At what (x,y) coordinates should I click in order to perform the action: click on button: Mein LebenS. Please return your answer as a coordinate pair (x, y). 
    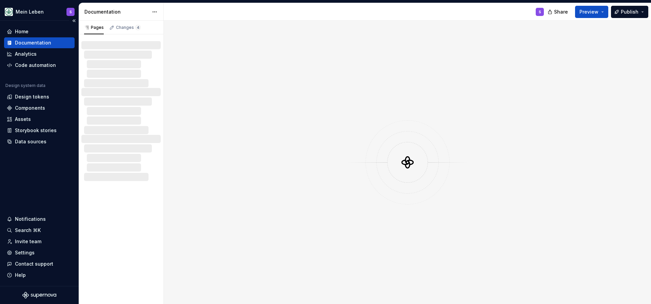
    Looking at the image, I should click on (39, 12).